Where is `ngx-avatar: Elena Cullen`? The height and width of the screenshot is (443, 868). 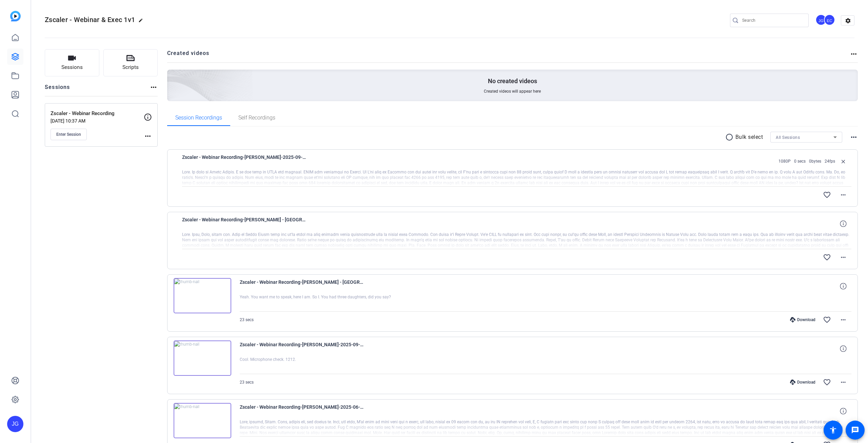
ngx-avatar: Elena Cullen is located at coordinates (830, 20).